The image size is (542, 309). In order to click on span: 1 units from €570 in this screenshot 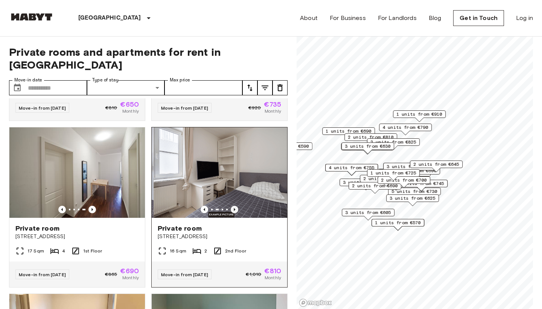, I will do `click(398, 222)`.